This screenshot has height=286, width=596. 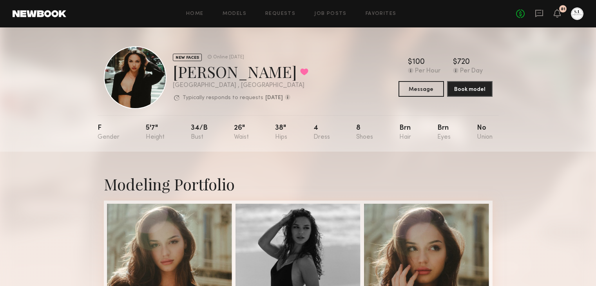 I want to click on div: Per Hour, so click(x=428, y=71).